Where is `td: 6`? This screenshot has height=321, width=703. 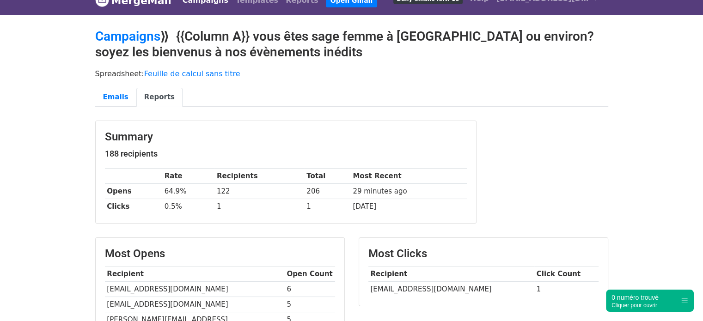
td: 6 is located at coordinates (310, 289).